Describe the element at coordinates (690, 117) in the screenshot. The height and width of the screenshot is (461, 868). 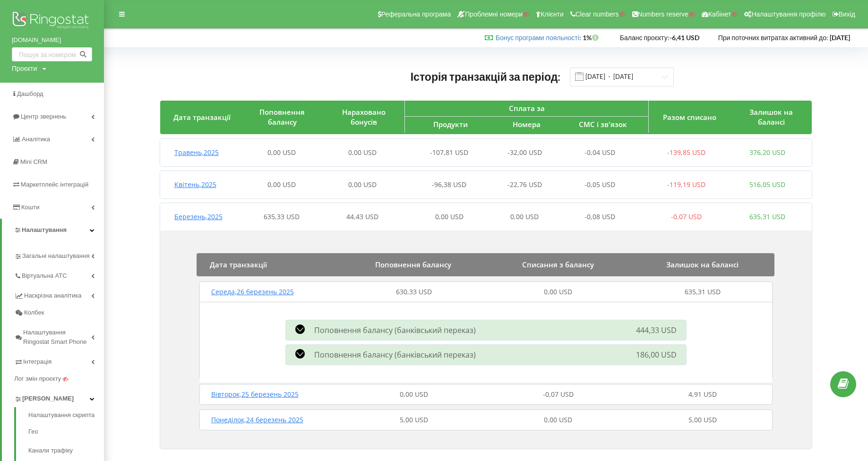
I see `span: Разом списано` at that location.